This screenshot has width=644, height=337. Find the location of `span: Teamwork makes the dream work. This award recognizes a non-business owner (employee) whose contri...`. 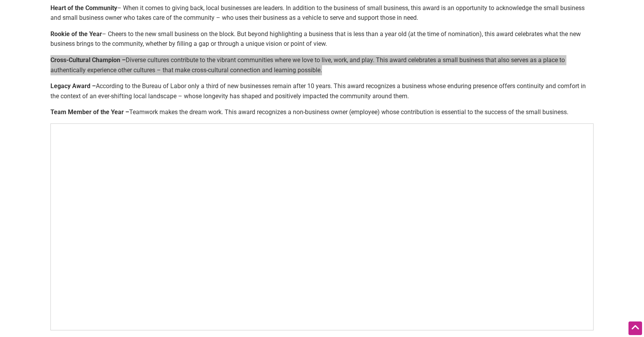

span: Teamwork makes the dream work. This award recognizes a non-business owner (employee) whose contri... is located at coordinates (349, 112).